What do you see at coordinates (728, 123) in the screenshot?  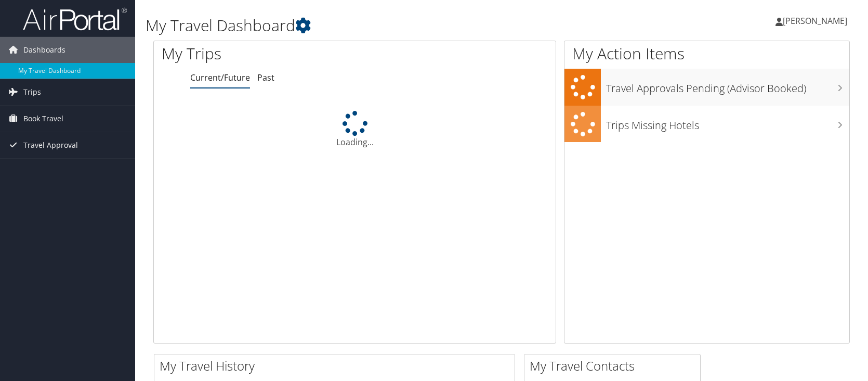 I see `h3: Trips Missing Hotels` at bounding box center [728, 123].